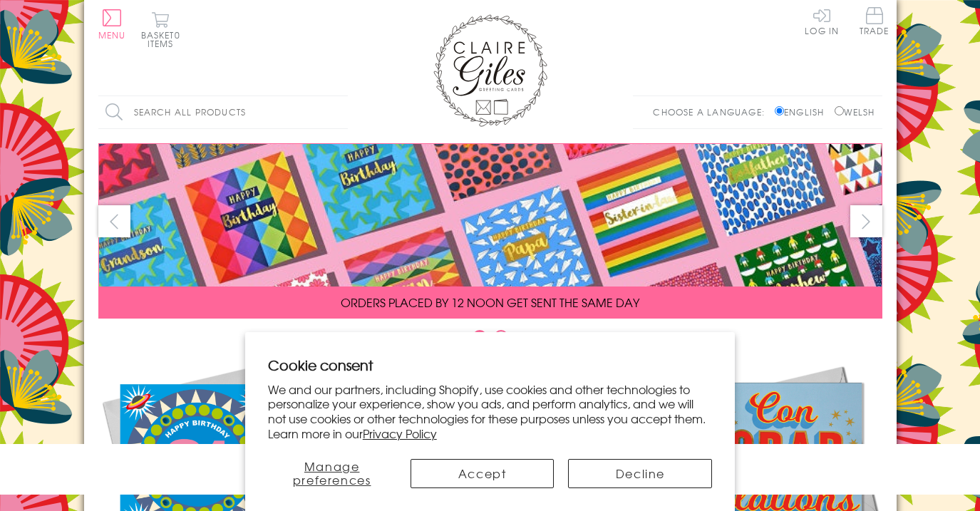 The width and height of the screenshot is (980, 511). What do you see at coordinates (875, 22) in the screenshot?
I see `a: Trade` at bounding box center [875, 22].